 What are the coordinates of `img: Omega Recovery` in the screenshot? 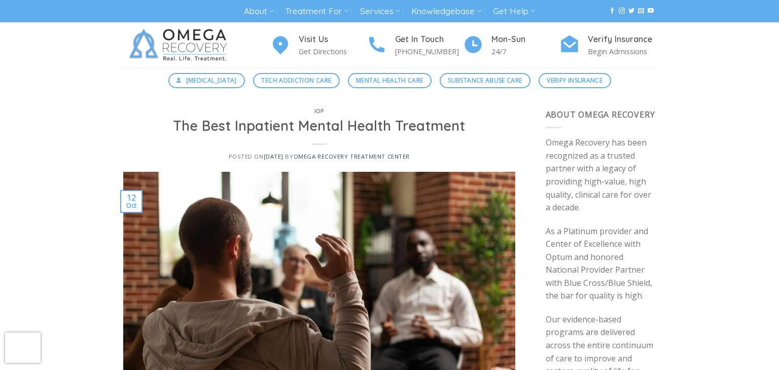 It's located at (180, 45).